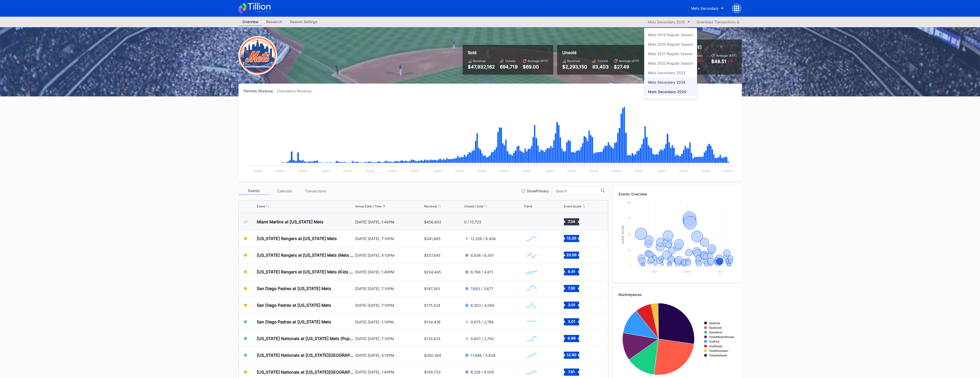 Image resolution: width=980 pixels, height=378 pixels. I want to click on div: Mets Secondary 2024, so click(666, 82).